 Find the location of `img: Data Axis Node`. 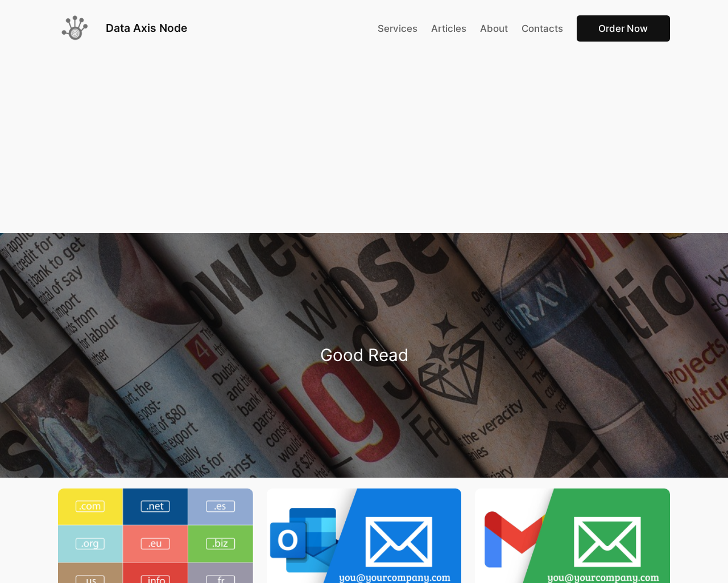

img: Data Axis Node is located at coordinates (75, 28).